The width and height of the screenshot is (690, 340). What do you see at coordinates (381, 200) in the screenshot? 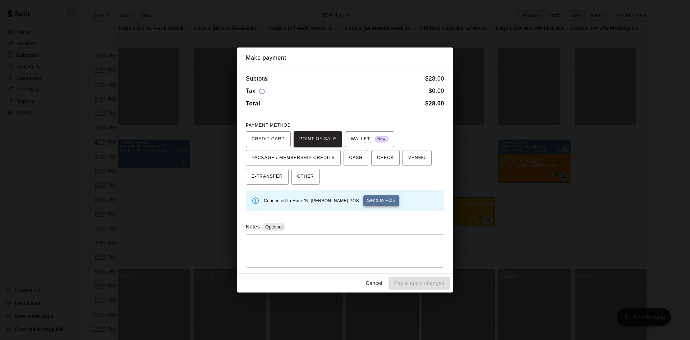
I see `button: Send to POS` at bounding box center [381, 200].